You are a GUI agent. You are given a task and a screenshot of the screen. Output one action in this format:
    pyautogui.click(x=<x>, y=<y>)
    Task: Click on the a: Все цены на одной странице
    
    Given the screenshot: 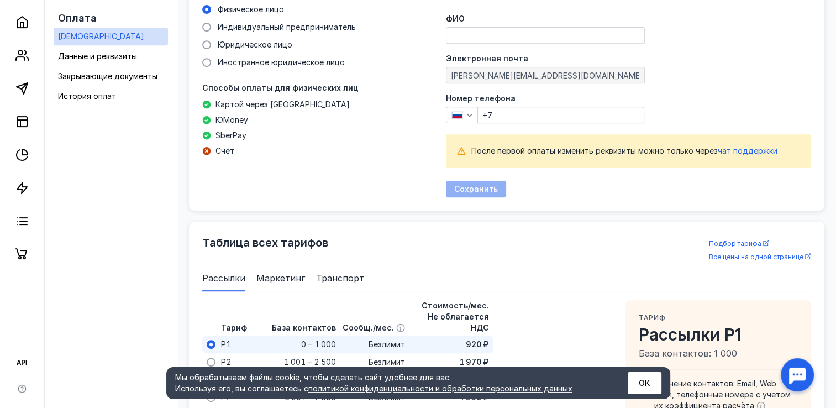 What is the action you would take?
    pyautogui.click(x=760, y=257)
    